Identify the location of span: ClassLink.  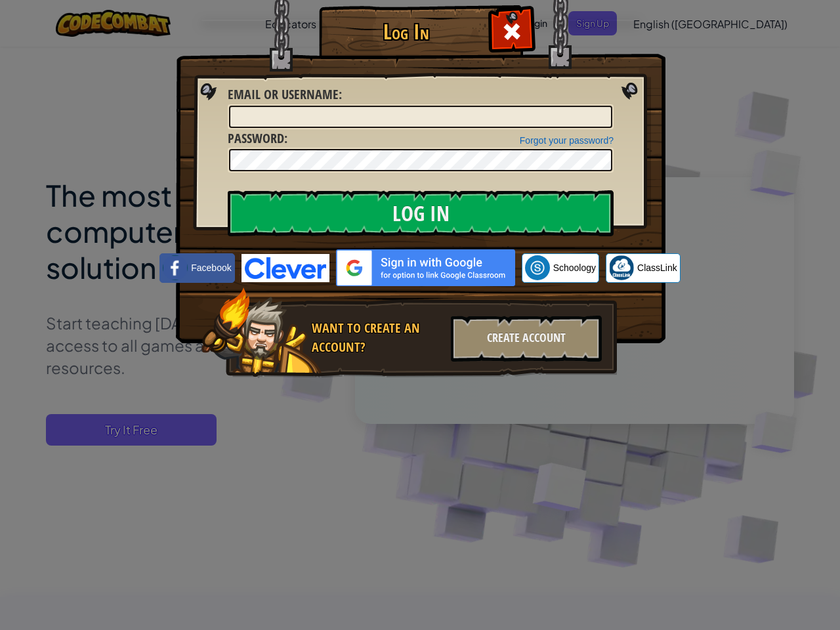
(657, 268).